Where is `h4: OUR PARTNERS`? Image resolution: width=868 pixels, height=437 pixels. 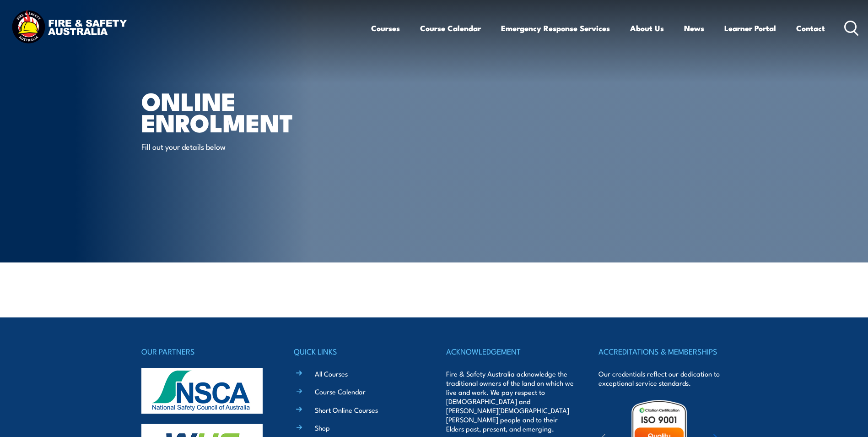
h4: OUR PARTNERS is located at coordinates (206, 351).